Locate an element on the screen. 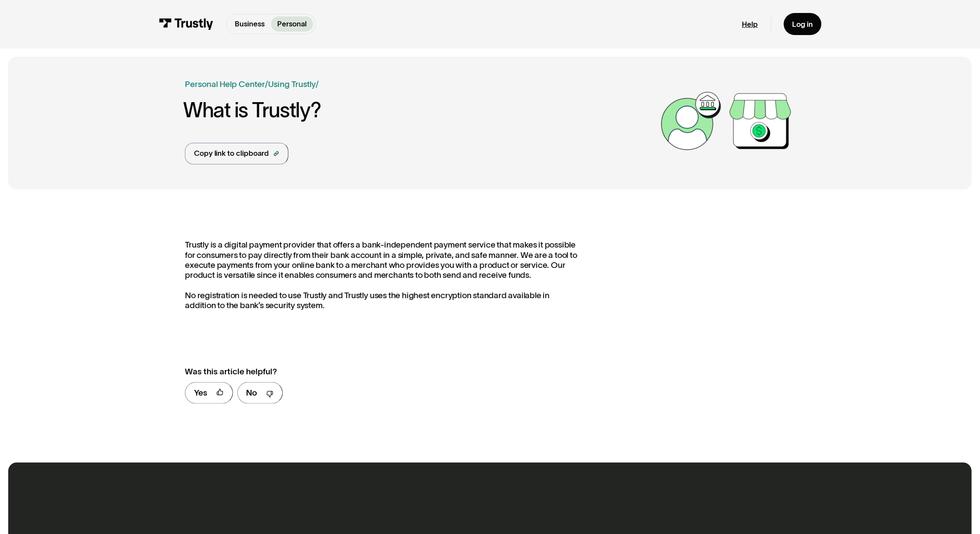 This screenshot has height=534, width=980. a: Copy link to clipboard is located at coordinates (236, 153).